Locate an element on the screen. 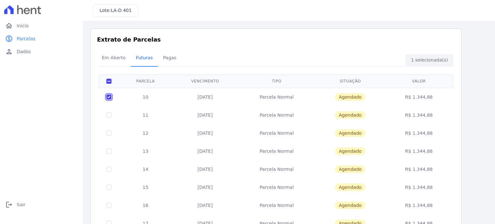 The height and width of the screenshot is (224, 495). i: home is located at coordinates (9, 26).